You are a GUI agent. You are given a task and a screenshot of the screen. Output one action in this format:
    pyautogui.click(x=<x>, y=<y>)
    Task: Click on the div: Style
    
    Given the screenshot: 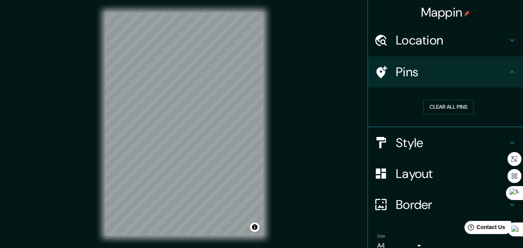 What is the action you would take?
    pyautogui.click(x=445, y=143)
    